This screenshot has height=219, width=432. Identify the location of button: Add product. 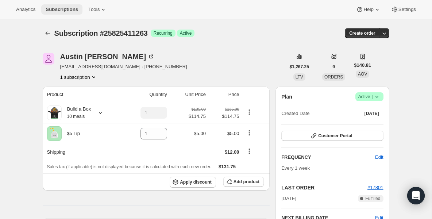
(244, 182).